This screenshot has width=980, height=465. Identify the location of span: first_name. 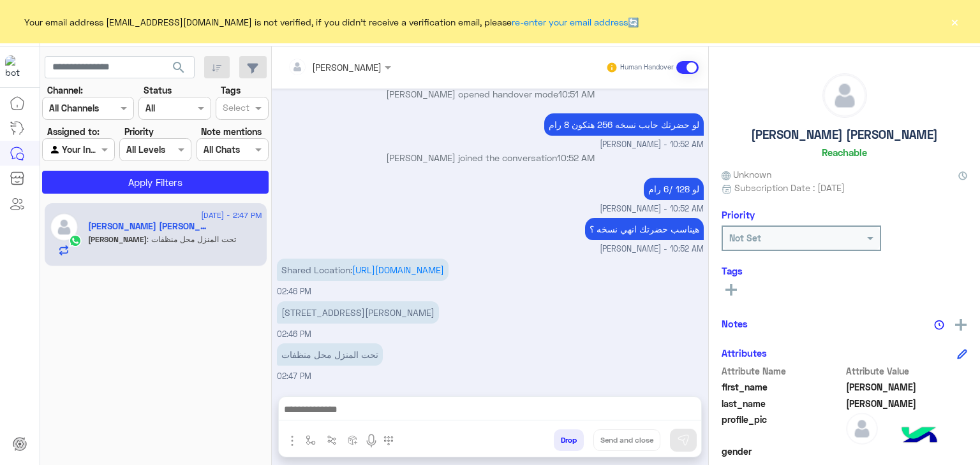
(782, 387).